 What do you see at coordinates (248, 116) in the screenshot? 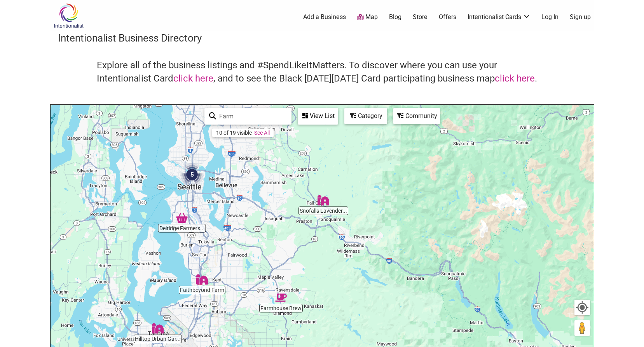
I see `div: Type to search and filter` at bounding box center [248, 116].